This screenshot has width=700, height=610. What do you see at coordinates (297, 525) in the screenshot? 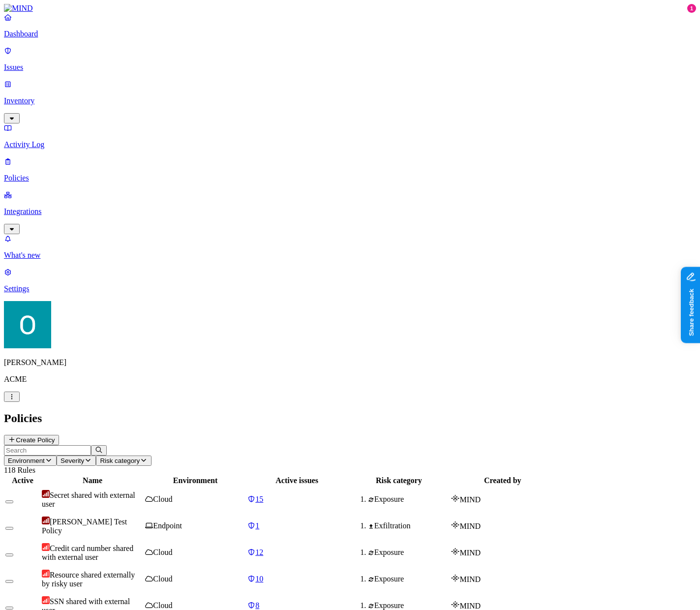
I see `a: 1` at bounding box center [297, 525].